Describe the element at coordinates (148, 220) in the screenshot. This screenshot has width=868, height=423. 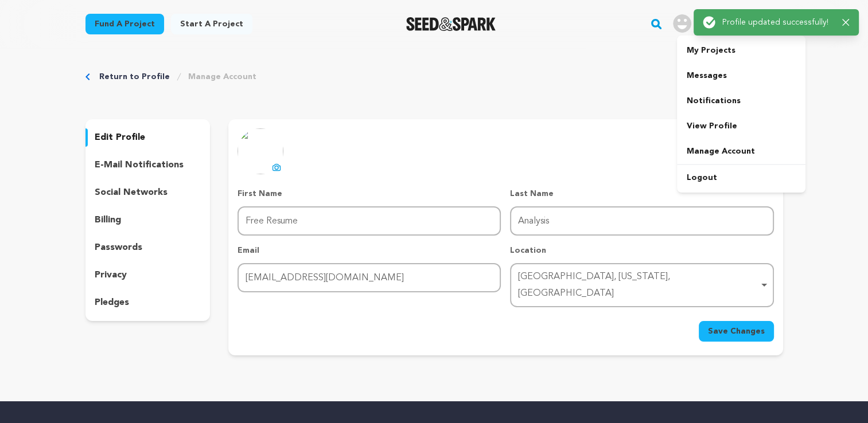
I see `button: billing` at that location.